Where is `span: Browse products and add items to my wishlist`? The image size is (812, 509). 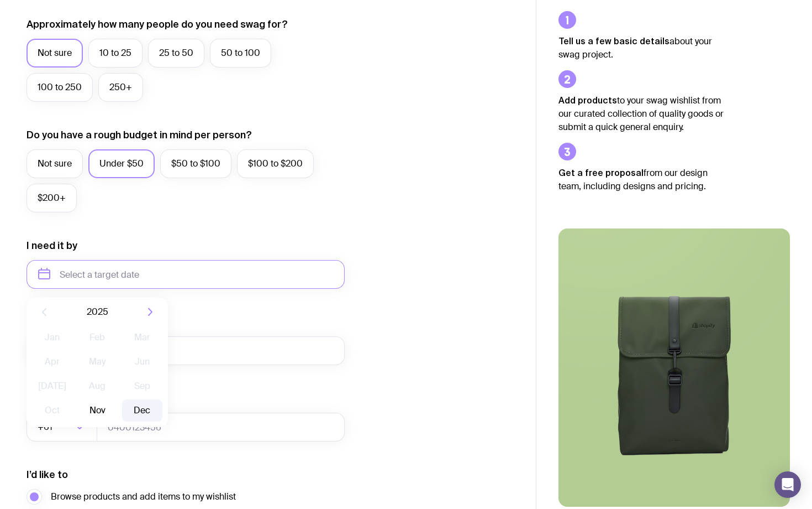
span: Browse products and add items to my wishlist is located at coordinates (143, 497).